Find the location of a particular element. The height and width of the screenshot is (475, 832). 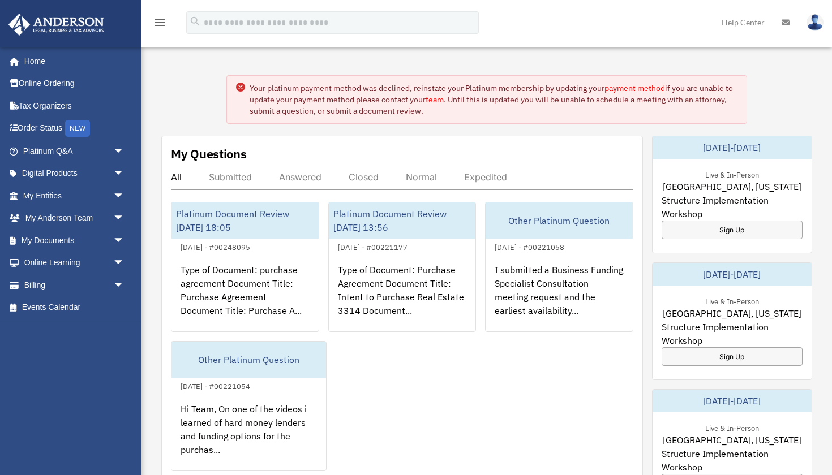

a: Online Ordering is located at coordinates (75, 84).